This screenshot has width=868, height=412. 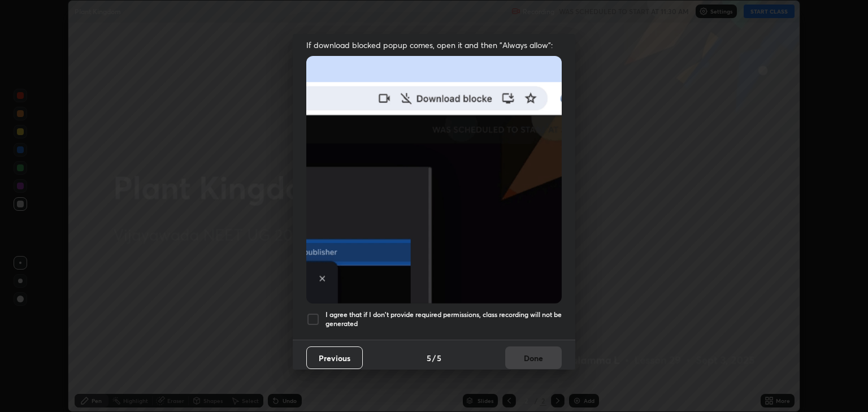 I want to click on img: downloads-permission-blocked.gif, so click(x=434, y=179).